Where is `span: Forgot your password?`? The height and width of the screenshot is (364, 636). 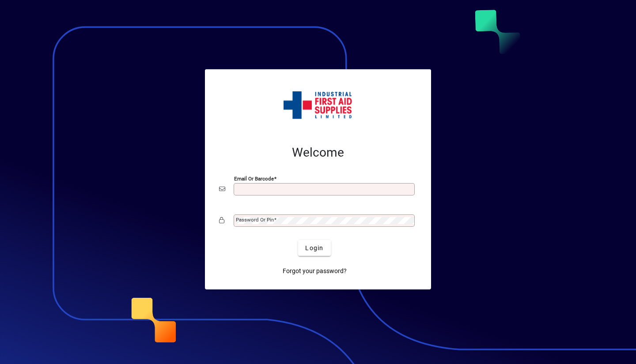 span: Forgot your password? is located at coordinates (314, 271).